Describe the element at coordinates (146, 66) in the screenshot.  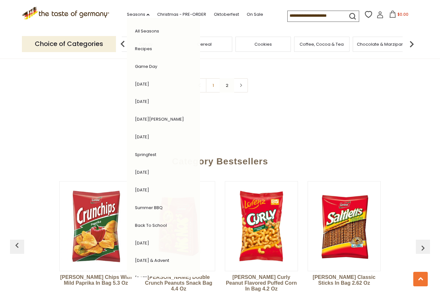
I see `a: Game Day` at that location.